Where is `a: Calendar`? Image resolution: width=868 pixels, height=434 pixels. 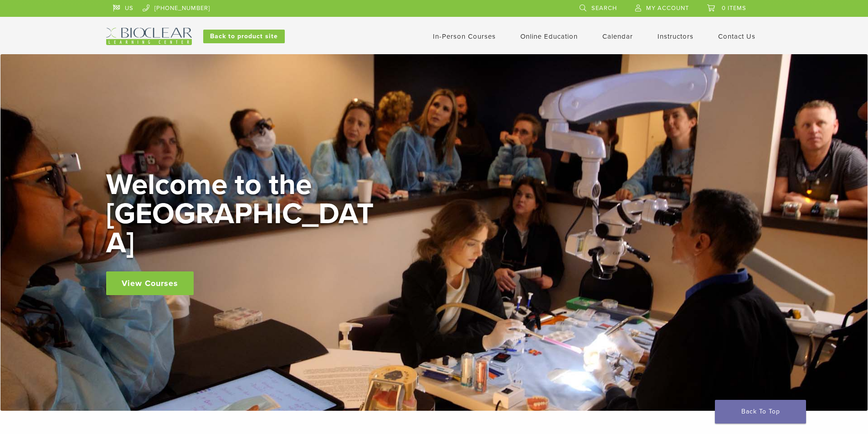
a: Calendar is located at coordinates (617, 36).